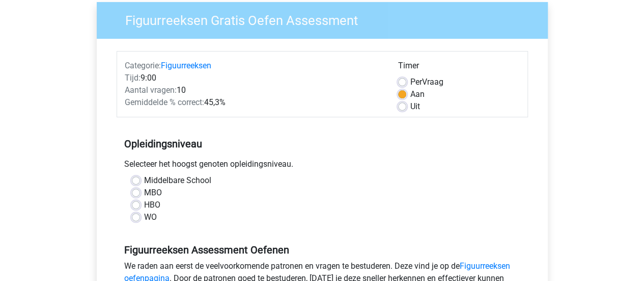 The image size is (644, 281). Describe the element at coordinates (133, 78) in the screenshot. I see `span: Tijd:` at that location.